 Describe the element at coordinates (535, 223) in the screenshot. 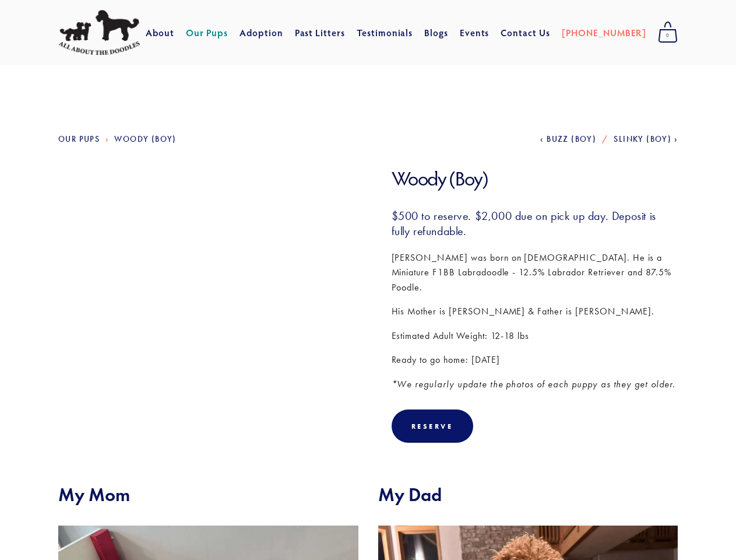

I see `h3: $500 to reserve. $2,000 due on pick up day. Deposit is fully refundable.` at that location.